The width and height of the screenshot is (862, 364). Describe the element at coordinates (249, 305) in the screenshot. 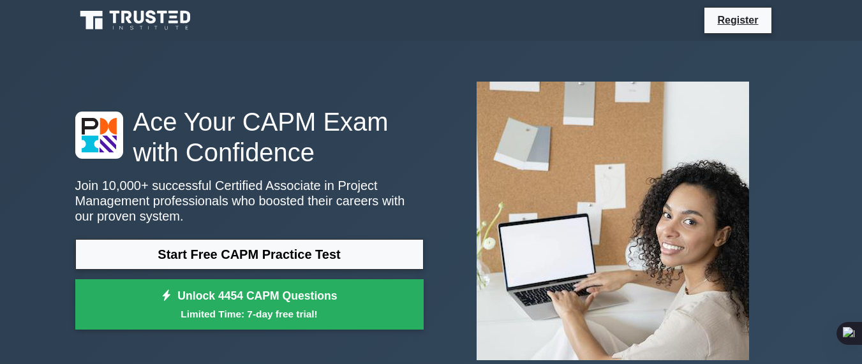

I see `a: Unlock 4454 CAPM QuestionsLimited Time: 7-day free trial!` at that location.